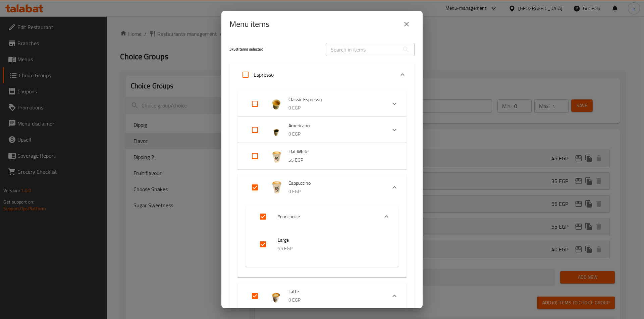  I want to click on h2: Menu items, so click(249, 24).